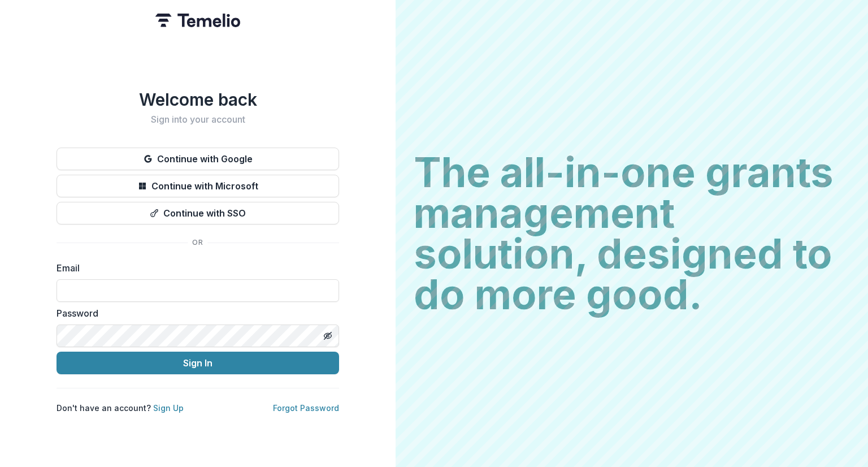 Image resolution: width=868 pixels, height=467 pixels. What do you see at coordinates (306, 408) in the screenshot?
I see `a: Forgot Password` at bounding box center [306, 408].